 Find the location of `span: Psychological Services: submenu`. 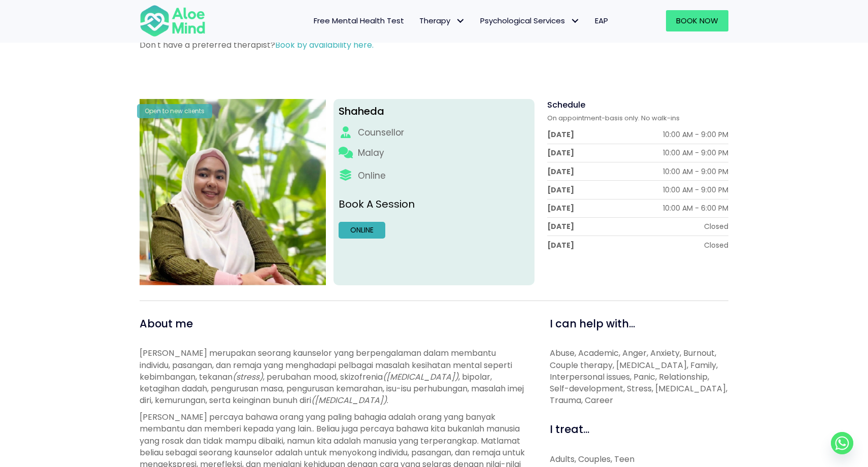

span: Psychological Services: submenu is located at coordinates (575, 21).